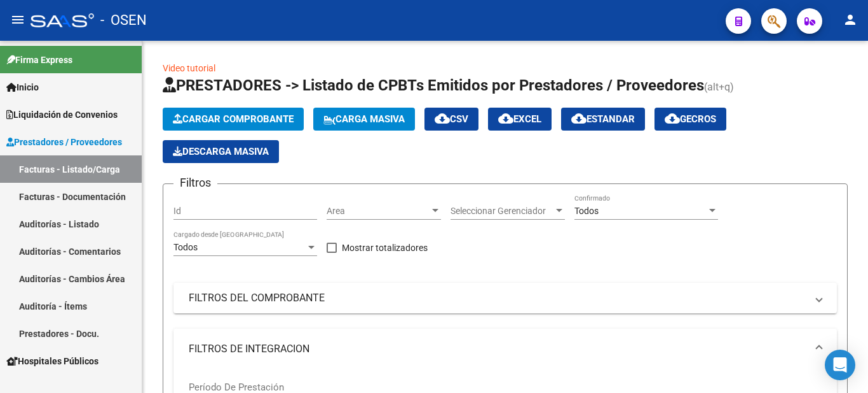 The height and width of the screenshot is (393, 868). What do you see at coordinates (378, 211) in the screenshot?
I see `span: Area` at bounding box center [378, 211].